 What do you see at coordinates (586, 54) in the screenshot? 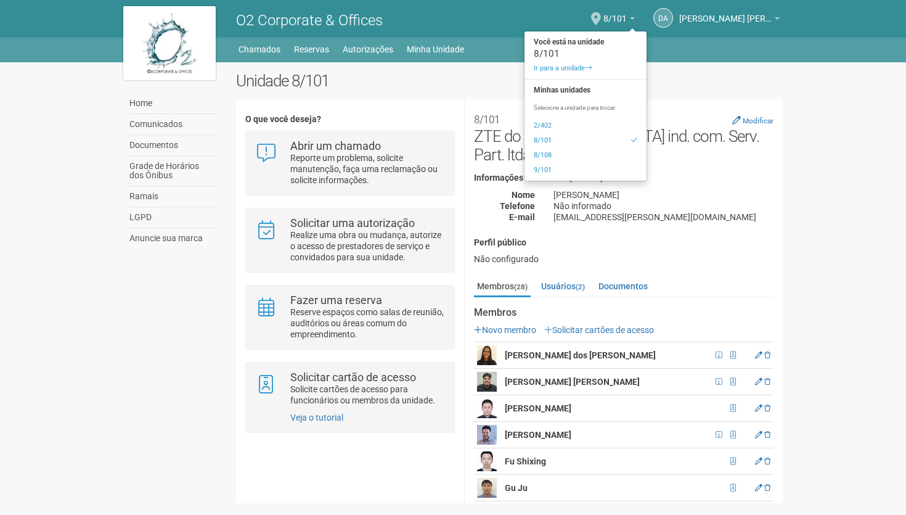
I see `div: 8/101` at bounding box center [586, 54].